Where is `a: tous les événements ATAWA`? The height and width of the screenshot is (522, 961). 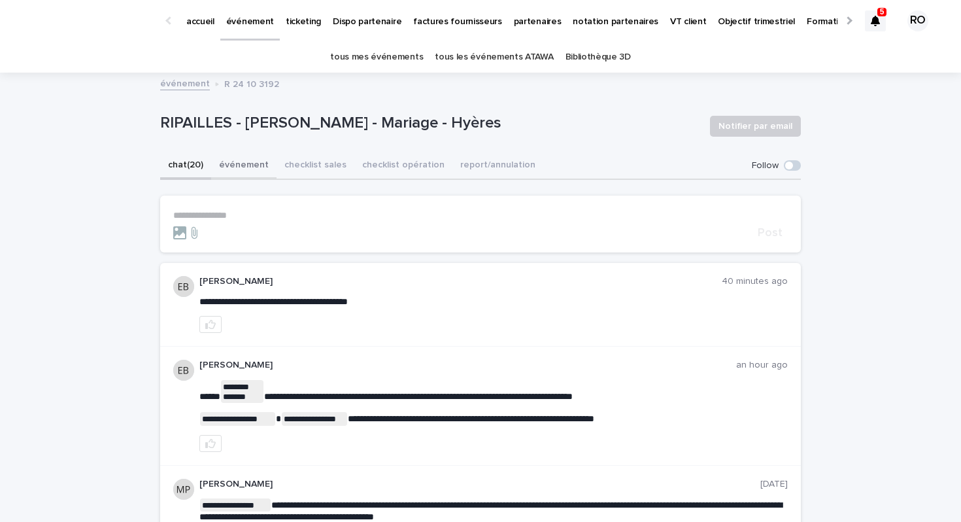 a: tous les événements ATAWA is located at coordinates (494, 57).